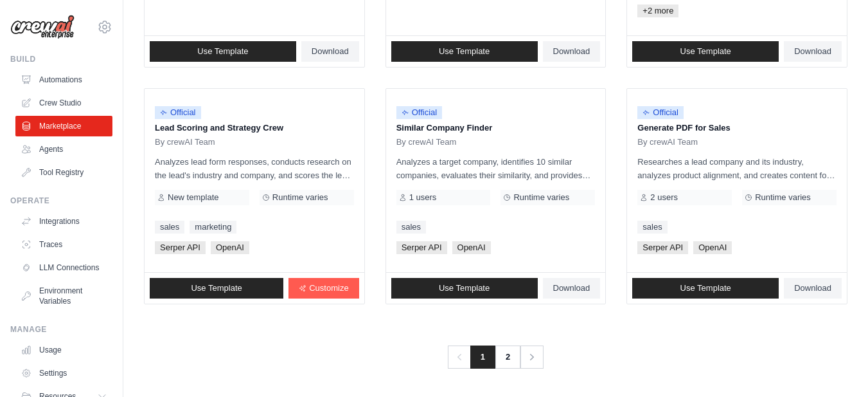 This screenshot has height=397, width=868. Describe the element at coordinates (495, 357) in the screenshot. I see `nav: Pagination` at that location.